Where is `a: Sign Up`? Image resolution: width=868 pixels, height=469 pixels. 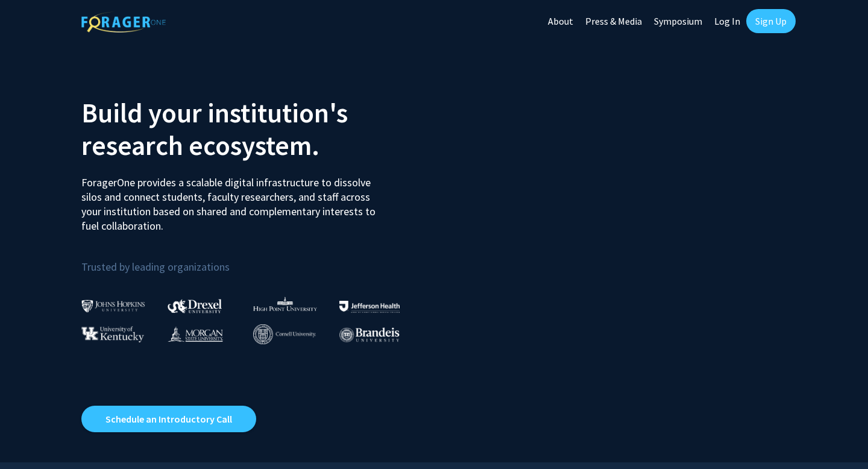
a: Sign Up is located at coordinates (771, 21).